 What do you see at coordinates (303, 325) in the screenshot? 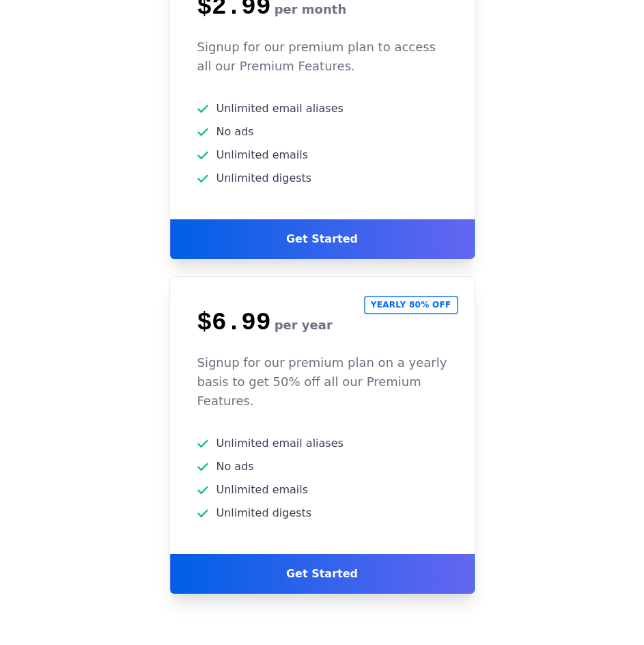
I see `span: per year` at bounding box center [303, 325].